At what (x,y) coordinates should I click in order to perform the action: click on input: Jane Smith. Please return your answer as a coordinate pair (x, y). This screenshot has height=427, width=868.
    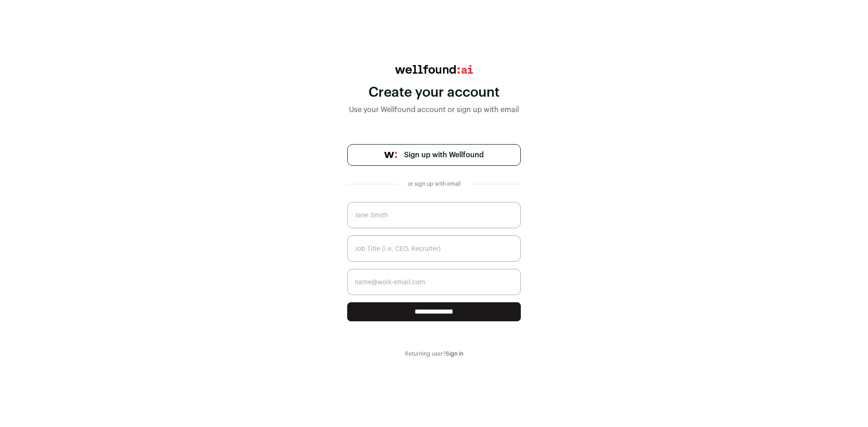
    Looking at the image, I should click on (434, 215).